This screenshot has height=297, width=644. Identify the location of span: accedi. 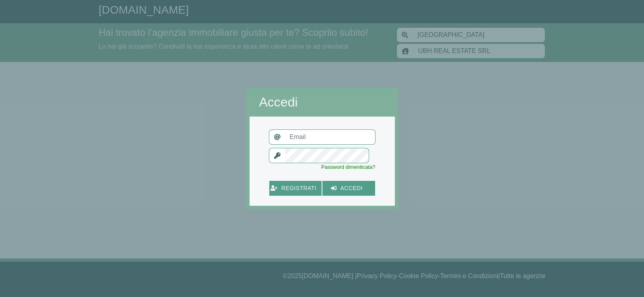
(351, 188).